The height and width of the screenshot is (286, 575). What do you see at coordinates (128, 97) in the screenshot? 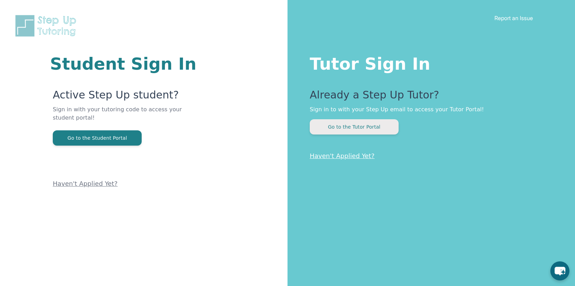
I see `p: Active Step Up student?` at bounding box center [128, 97].